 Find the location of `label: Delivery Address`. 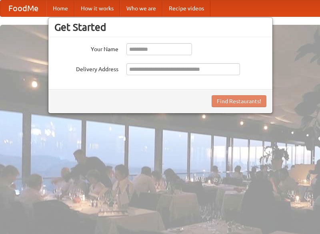

label: Delivery Address is located at coordinates (86, 68).